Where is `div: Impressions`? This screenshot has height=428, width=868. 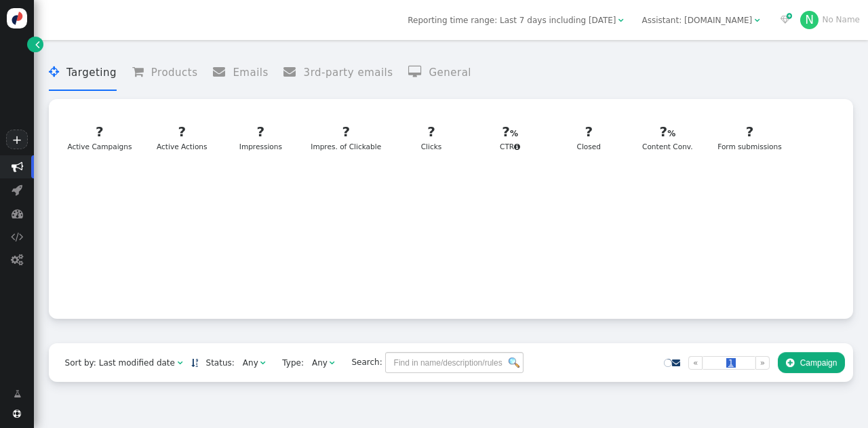 div: Impressions is located at coordinates (260, 137).